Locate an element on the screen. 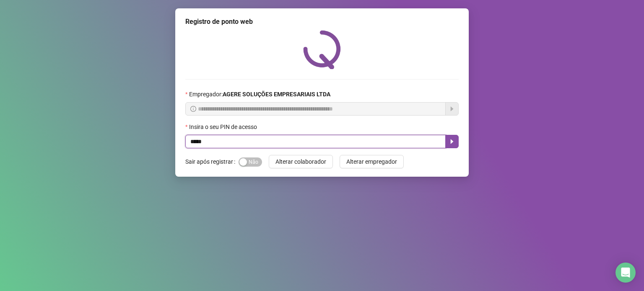  span: caret-right is located at coordinates (452, 142).